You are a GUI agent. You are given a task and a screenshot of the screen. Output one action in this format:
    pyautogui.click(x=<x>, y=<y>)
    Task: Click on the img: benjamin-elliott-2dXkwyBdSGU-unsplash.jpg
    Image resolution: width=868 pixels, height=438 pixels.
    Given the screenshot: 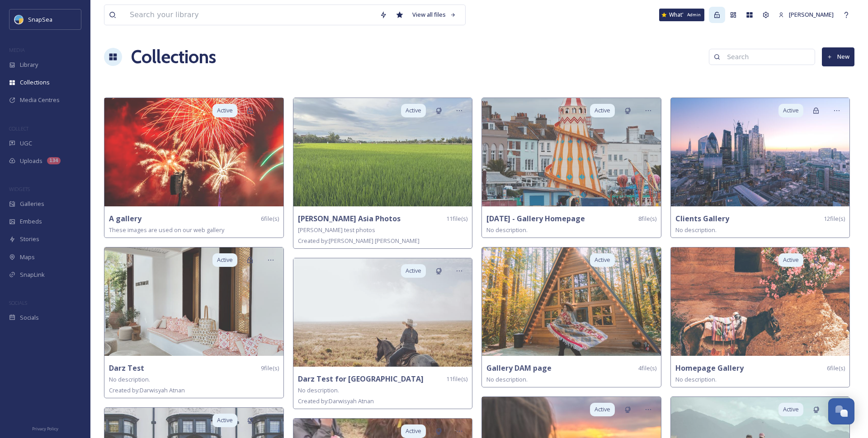 What is the action you would take?
    pyautogui.click(x=572, y=152)
    